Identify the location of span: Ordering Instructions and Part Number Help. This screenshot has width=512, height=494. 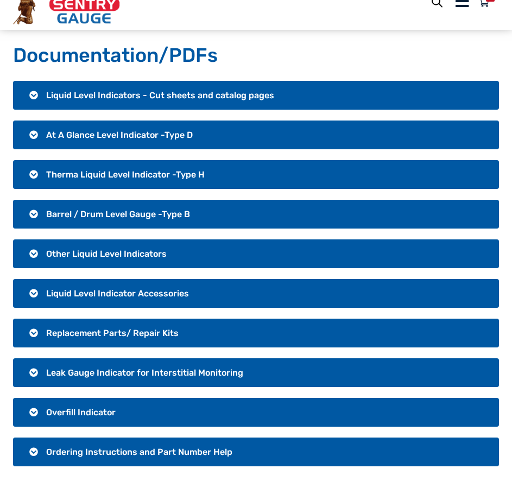
(139, 452).